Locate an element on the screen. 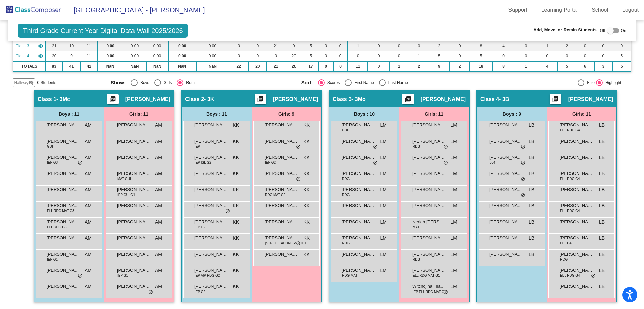 This screenshot has height=309, width=644. td: 3 is located at coordinates (604, 66).